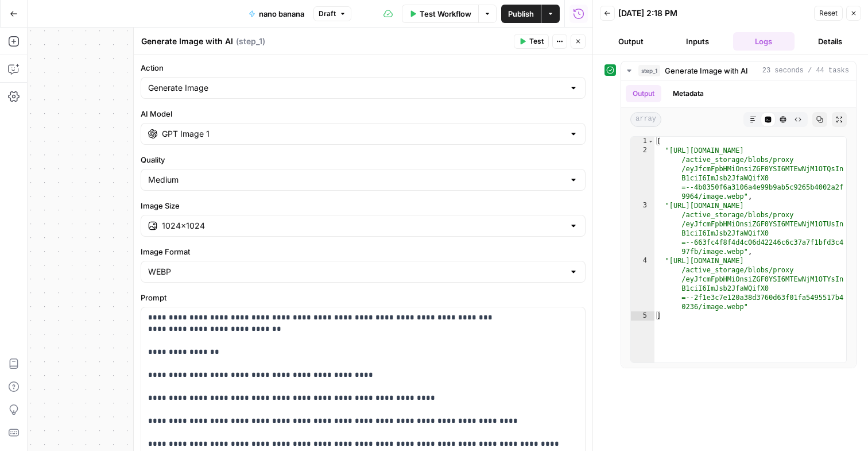 The height and width of the screenshot is (451, 868). I want to click on span: Reset, so click(829, 14).